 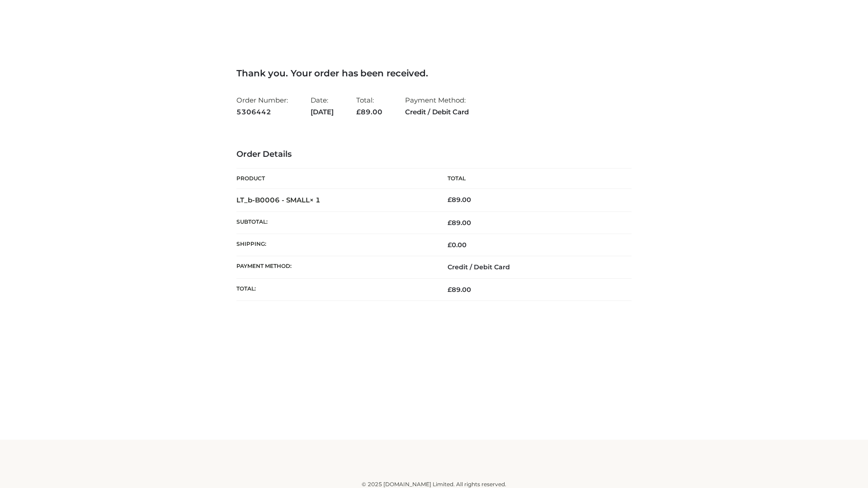 What do you see at coordinates (457, 245) in the screenshot?
I see `bdi: 0.00` at bounding box center [457, 245].